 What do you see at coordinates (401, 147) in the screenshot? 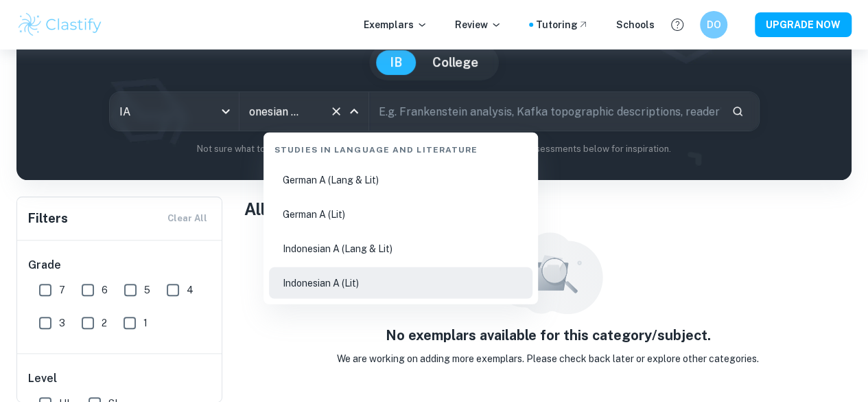
I see `div: Studies in Language and Literature` at bounding box center [401, 147].